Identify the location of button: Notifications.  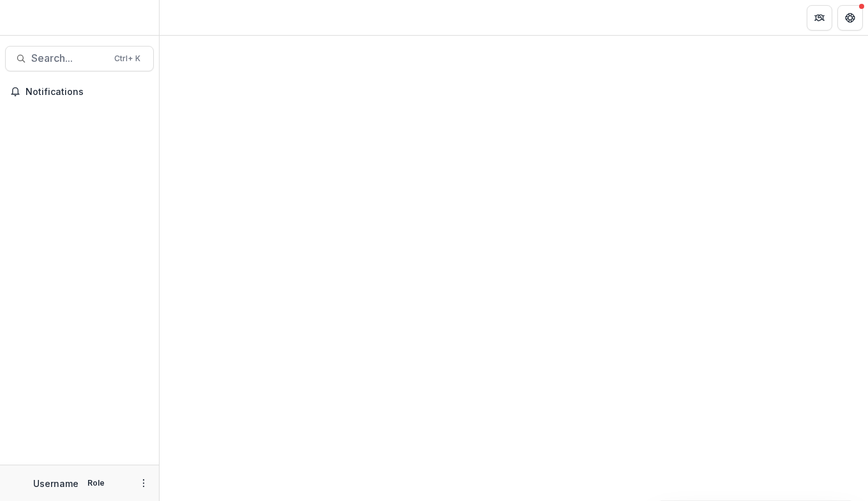
(79, 91).